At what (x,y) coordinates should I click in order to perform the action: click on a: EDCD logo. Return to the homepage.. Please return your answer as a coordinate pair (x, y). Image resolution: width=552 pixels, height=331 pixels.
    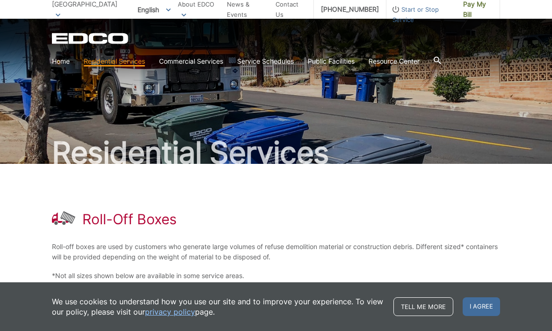
    Looking at the image, I should click on (91, 38).